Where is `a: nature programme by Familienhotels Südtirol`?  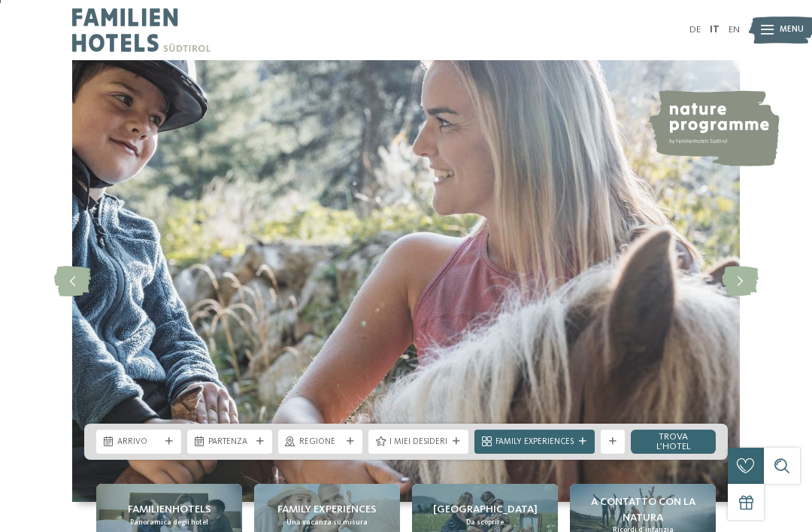
a: nature programme by Familienhotels Südtirol is located at coordinates (714, 128).